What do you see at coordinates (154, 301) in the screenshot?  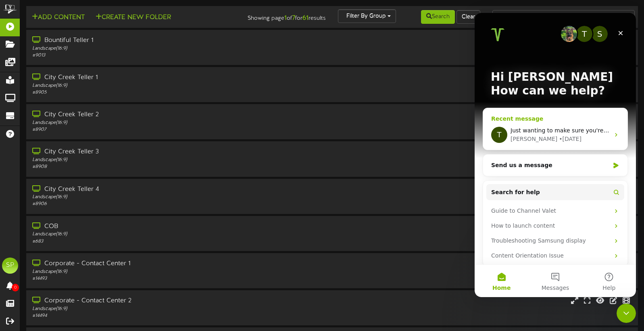 I see `div: Corporate - Contact Center 2` at bounding box center [154, 301].